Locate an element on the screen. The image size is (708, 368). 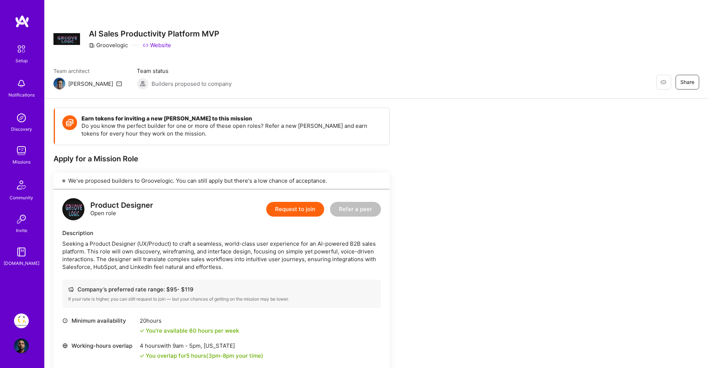
h3: AI Sales Productivity Platform MVP is located at coordinates (154, 34).